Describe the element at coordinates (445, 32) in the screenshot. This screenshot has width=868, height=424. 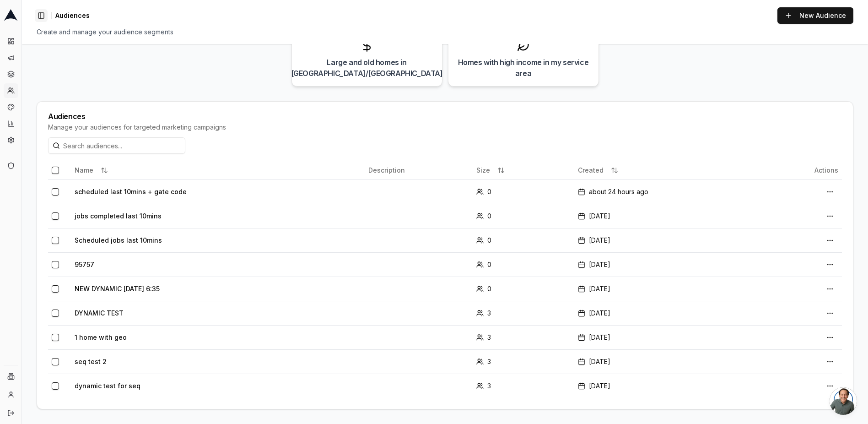
I see `div: Create and manage your audience segments` at that location.